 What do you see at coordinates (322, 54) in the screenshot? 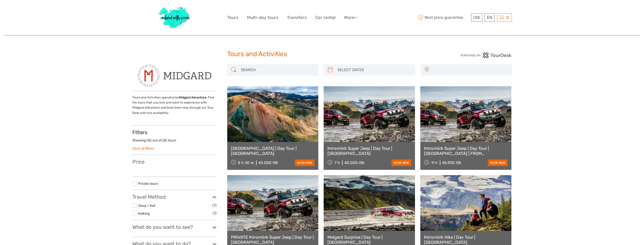
I see `h1: Tours and Activities` at bounding box center [322, 54].